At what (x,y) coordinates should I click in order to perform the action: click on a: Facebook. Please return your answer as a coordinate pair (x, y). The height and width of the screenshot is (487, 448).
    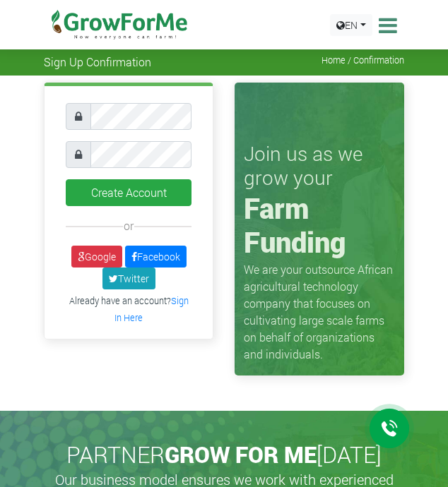
    Looking at the image, I should click on (156, 256).